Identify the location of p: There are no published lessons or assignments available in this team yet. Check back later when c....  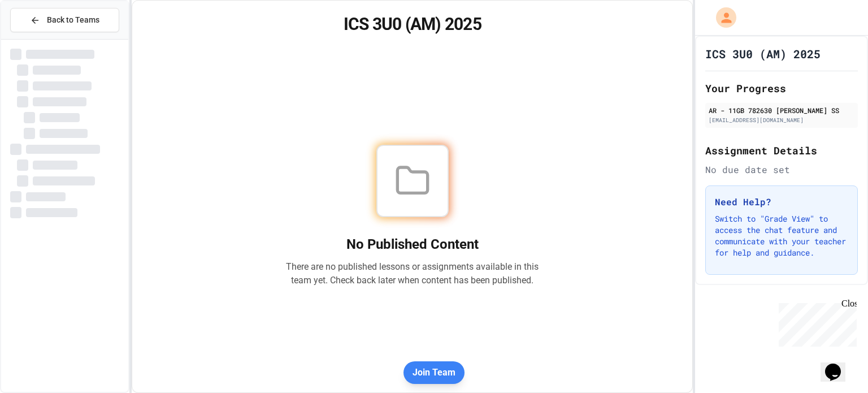
(412, 274).